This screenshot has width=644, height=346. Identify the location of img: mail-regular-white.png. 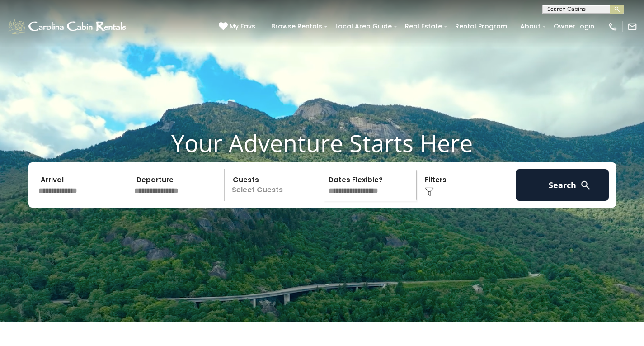
(632, 27).